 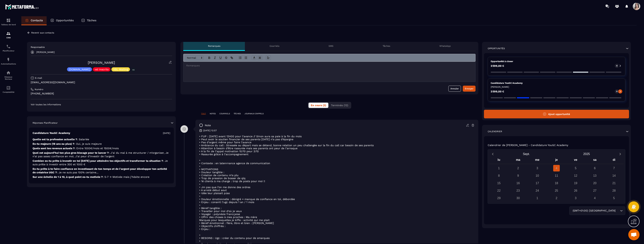 What do you see at coordinates (337, 181) in the screenshot?
I see `p: • 1é clients à ma charge : trop de posts pour moi !!` at bounding box center [337, 181].